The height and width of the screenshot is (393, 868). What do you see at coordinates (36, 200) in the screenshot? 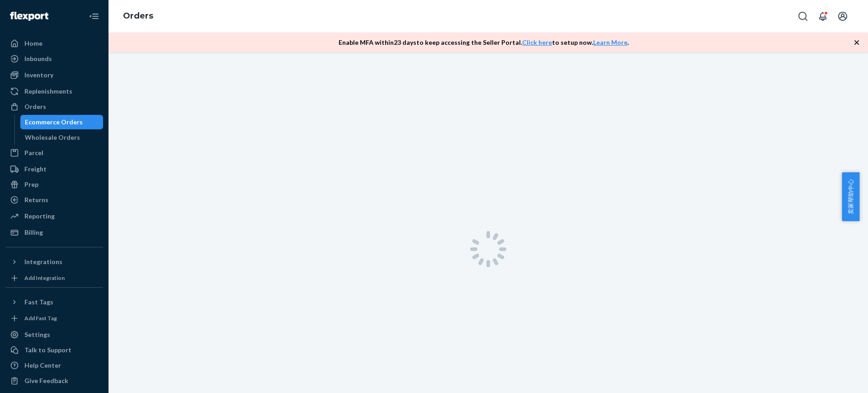
I see `div: Returns` at bounding box center [36, 200].